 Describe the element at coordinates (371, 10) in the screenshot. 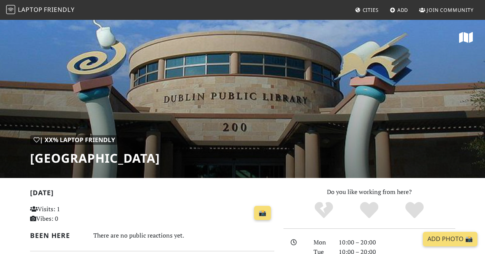

I see `span: Cities` at that location.